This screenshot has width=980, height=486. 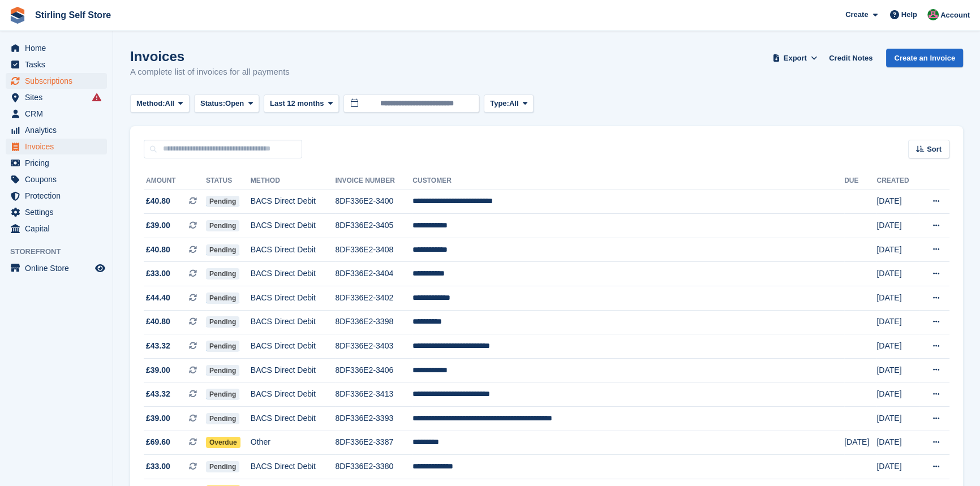 I want to click on th: Status, so click(x=228, y=181).